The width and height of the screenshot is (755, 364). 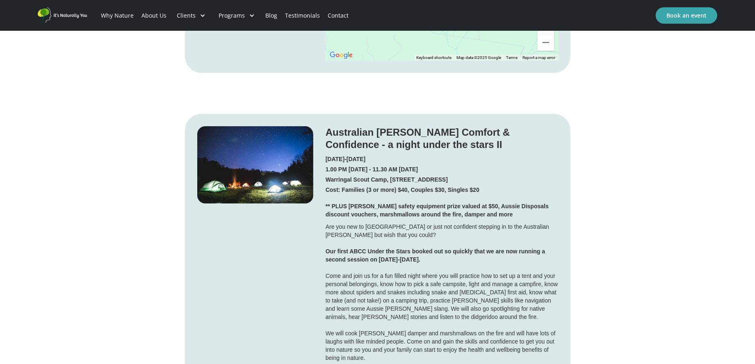 What do you see at coordinates (687, 16) in the screenshot?
I see `a: Book an event` at bounding box center [687, 16].